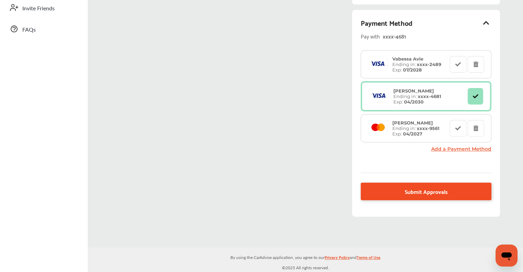 Image resolution: width=523 pixels, height=272 pixels. What do you see at coordinates (368, 258) in the screenshot?
I see `a: Terms of Use` at bounding box center [368, 258].